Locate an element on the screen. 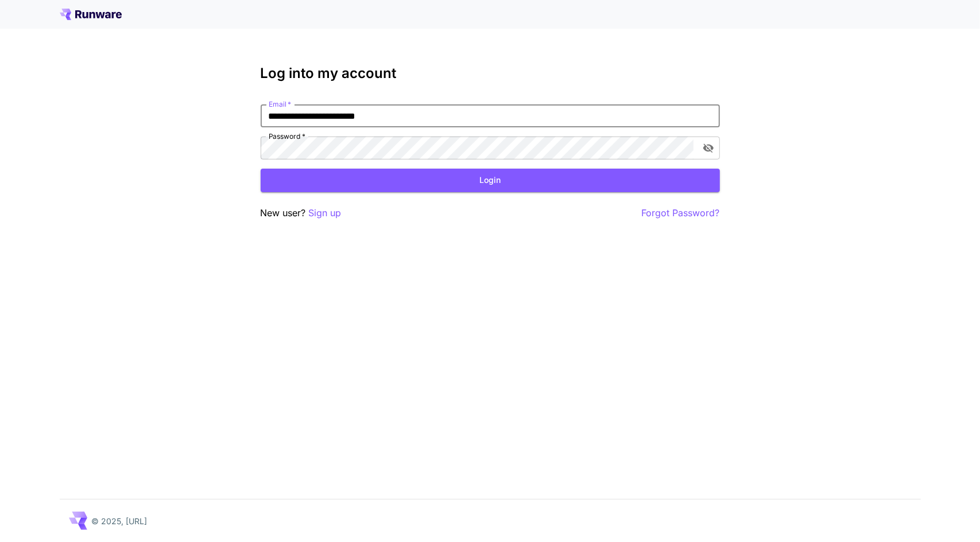 Image resolution: width=980 pixels, height=542 pixels. p: Forgot Password? is located at coordinates (681, 213).